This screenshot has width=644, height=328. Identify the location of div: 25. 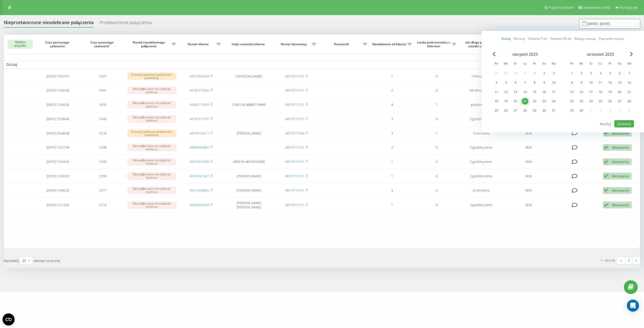
(24, 261).